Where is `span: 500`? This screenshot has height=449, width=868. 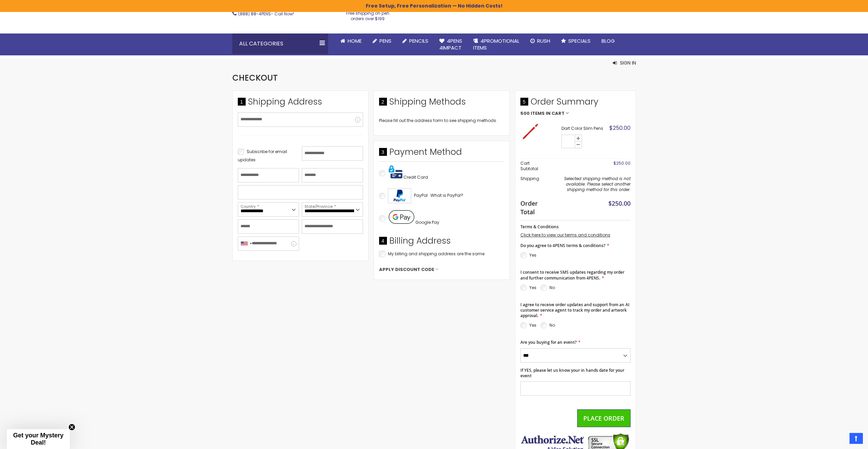 span: 500 is located at coordinates (525, 114).